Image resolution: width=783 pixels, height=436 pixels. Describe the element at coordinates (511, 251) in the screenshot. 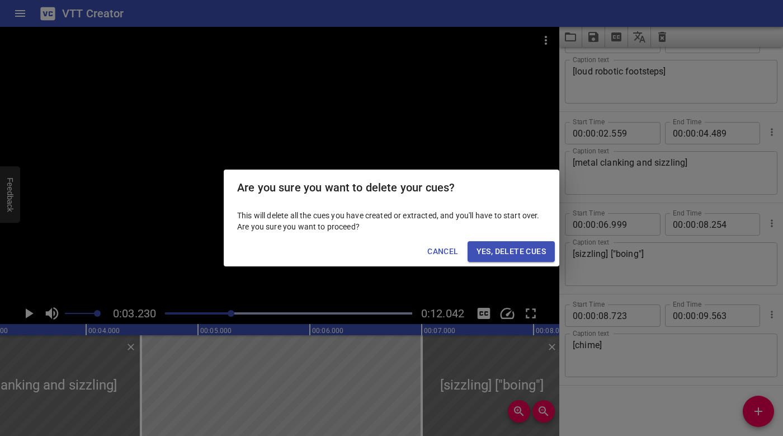

I see `button: Yes, Delete Cues` at that location.